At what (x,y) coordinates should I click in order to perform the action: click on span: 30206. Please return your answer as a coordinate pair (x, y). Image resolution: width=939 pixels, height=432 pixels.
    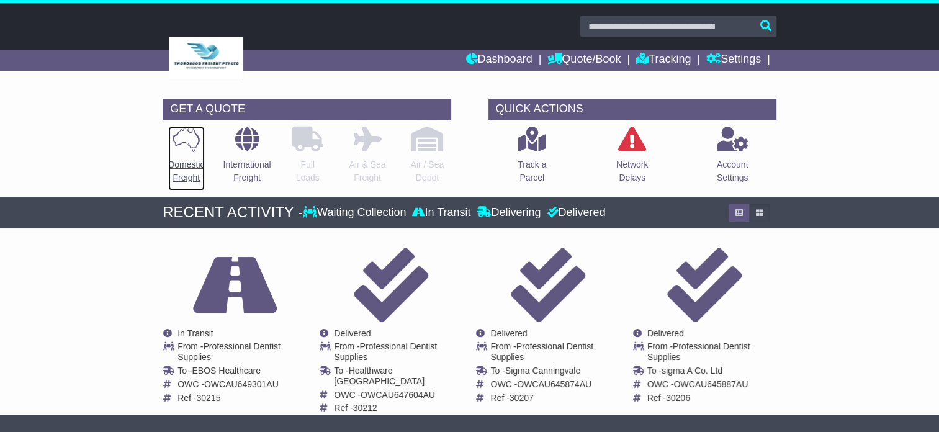
    Looking at the image, I should click on (678, 398).